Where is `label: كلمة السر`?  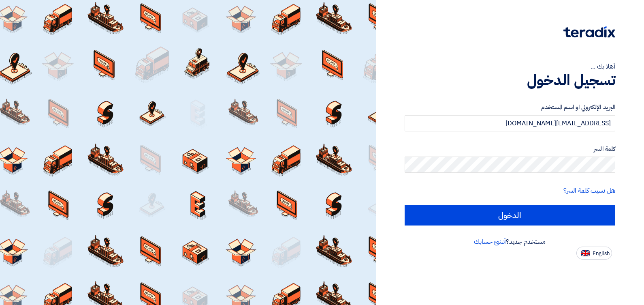
label: كلمة السر is located at coordinates (510, 149).